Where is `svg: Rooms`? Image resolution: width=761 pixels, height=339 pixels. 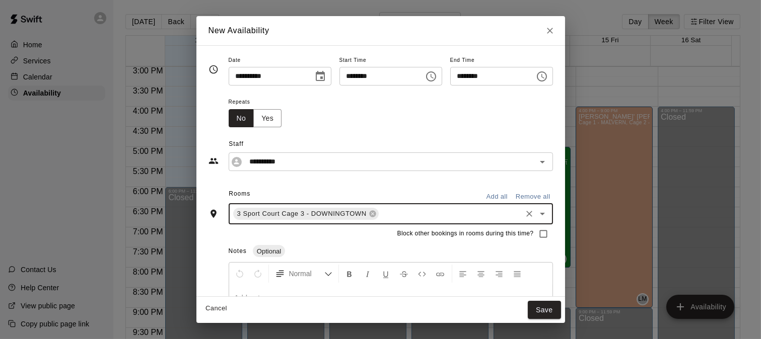 svg: Rooms is located at coordinates (213, 214).